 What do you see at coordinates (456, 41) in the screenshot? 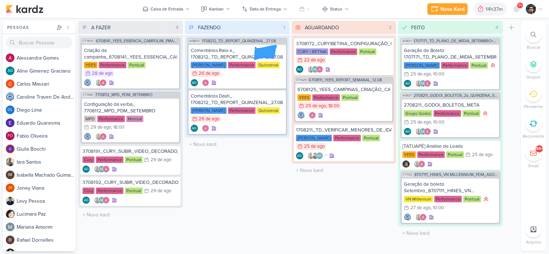
I see `span: 1707171_TD_PLANO_DE_MIDIA_SETEMBRO+OUTUBRO` at bounding box center [456, 41].